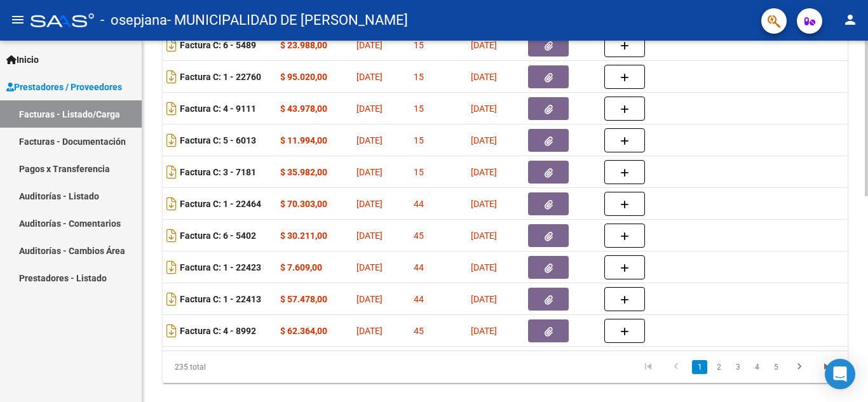 The image size is (868, 402). What do you see at coordinates (221, 267) in the screenshot?
I see `strong: Factura C: 1 - 22423` at bounding box center [221, 267].